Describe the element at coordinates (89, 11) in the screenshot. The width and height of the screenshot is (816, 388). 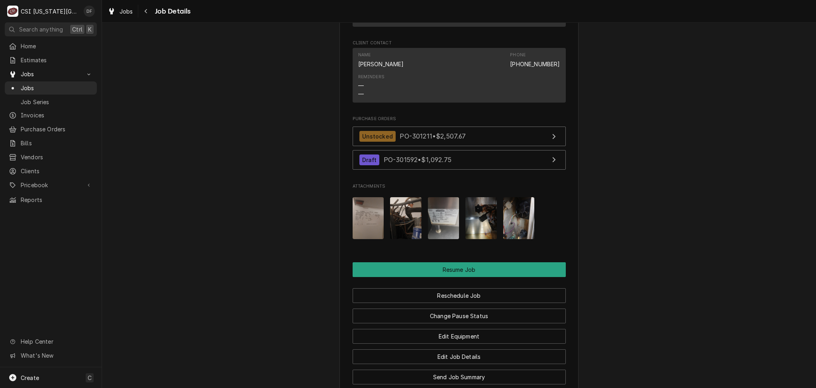
I see `div: DF` at that location.